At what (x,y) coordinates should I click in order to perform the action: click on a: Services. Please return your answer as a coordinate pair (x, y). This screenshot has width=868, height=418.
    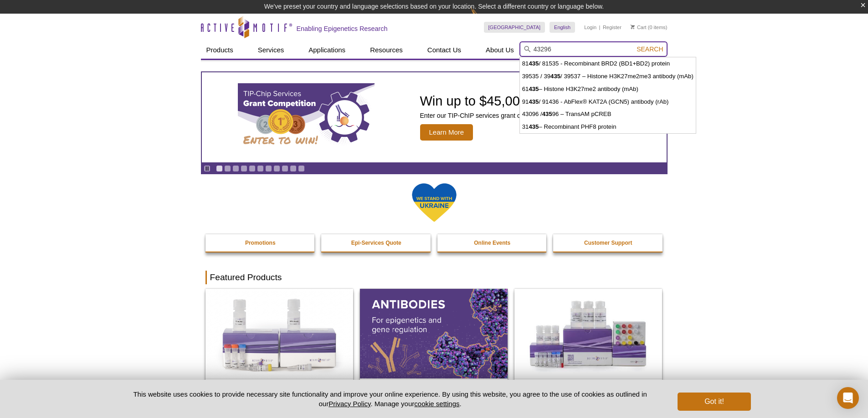
    Looking at the image, I should click on (271, 50).